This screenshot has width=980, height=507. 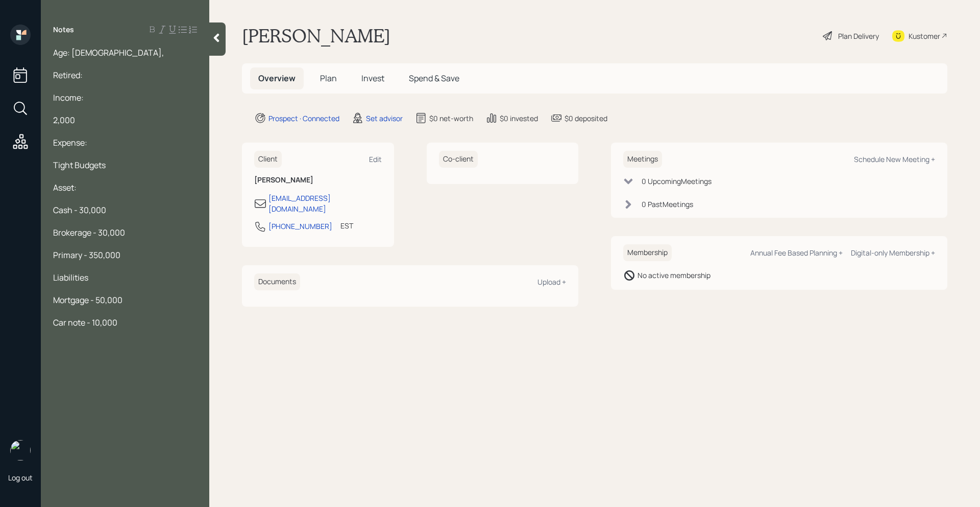 I want to click on span: Expense:, so click(x=70, y=143).